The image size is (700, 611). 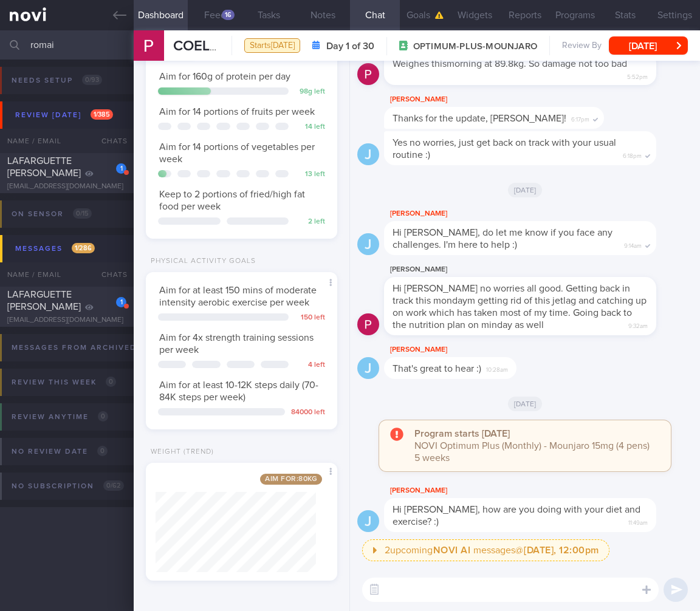 I want to click on span: 10:28am, so click(x=497, y=368).